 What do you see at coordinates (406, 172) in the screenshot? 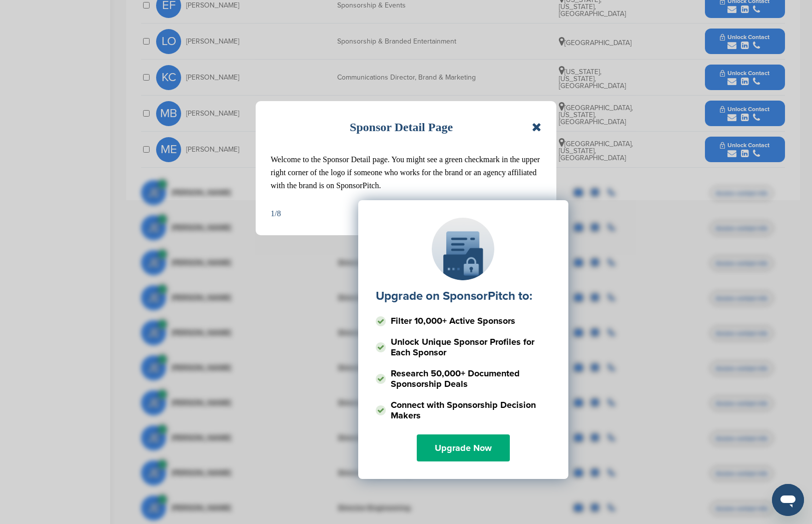
I see `p: Welcome to the Sponsor Detail page. You might see a green checkmark in the upper right corner of ...` at bounding box center [406, 172].